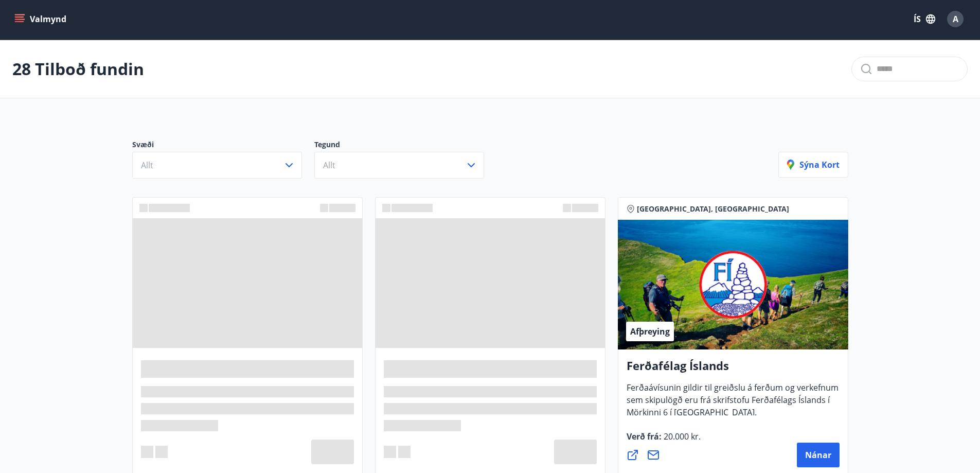 Image resolution: width=980 pixels, height=473 pixels. I want to click on span: 20.000 kr., so click(681, 436).